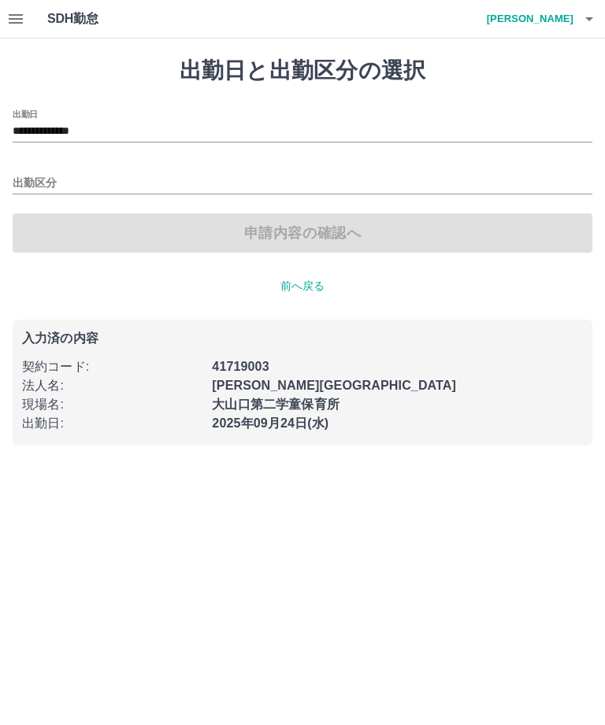 This screenshot has width=605, height=725. I want to click on p: 出勤日 :, so click(112, 424).